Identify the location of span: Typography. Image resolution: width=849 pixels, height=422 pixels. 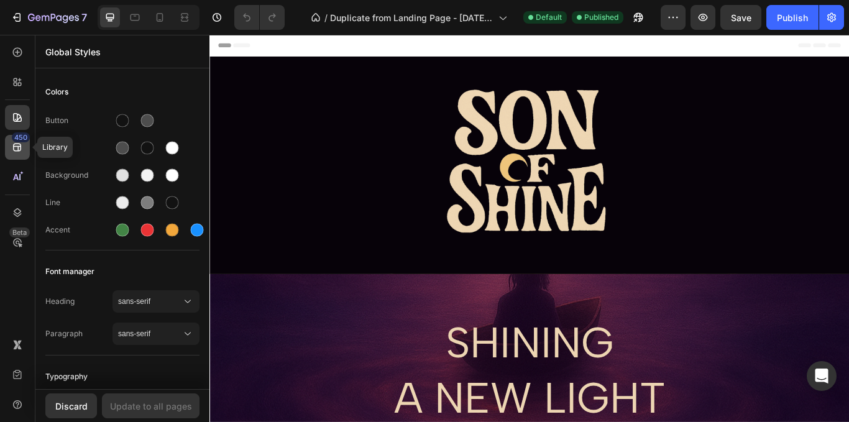
(66, 377).